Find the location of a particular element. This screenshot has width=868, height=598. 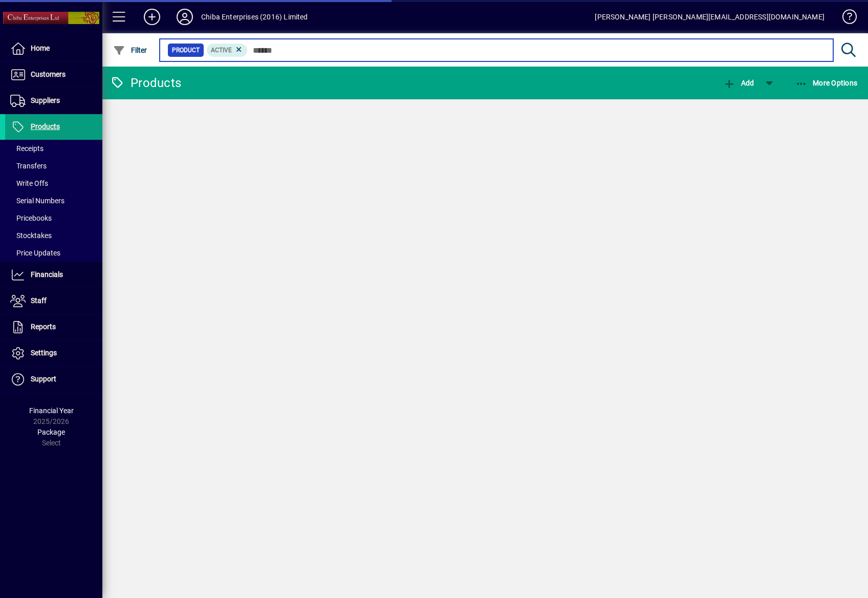

span: Package is located at coordinates (51, 432).